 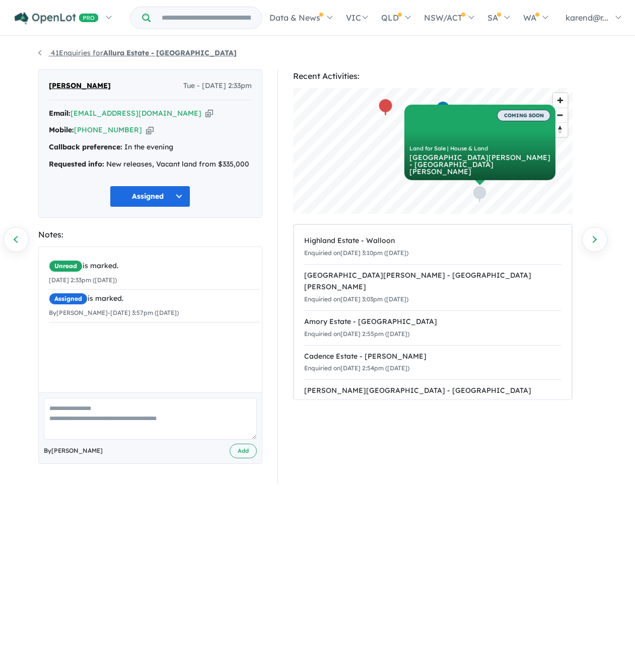 I want to click on span: Zoom out, so click(x=560, y=115).